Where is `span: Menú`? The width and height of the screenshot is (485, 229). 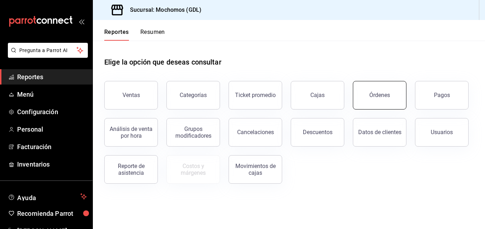
span: Menú is located at coordinates (52, 94).